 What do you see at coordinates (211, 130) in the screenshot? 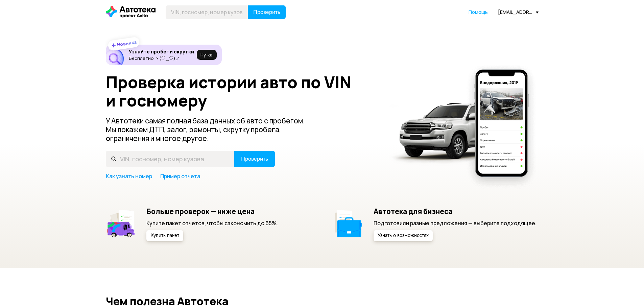
I see `p: У Автотеки самая полная база данных об авто с пробегом. Мы покажем ДТП, залог, ремонты, скрутку п...` at bounding box center [211, 130].